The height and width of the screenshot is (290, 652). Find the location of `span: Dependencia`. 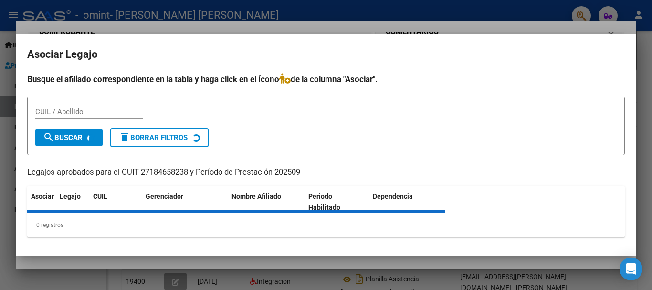

span: Dependencia is located at coordinates (393, 196).